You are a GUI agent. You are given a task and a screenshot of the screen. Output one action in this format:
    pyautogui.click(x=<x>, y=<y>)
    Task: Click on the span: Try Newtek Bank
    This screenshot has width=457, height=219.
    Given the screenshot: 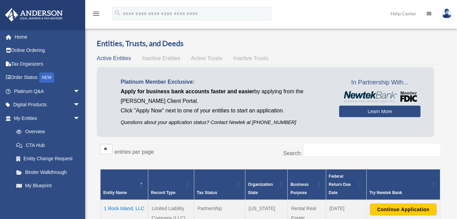 What is the action you would take?
    pyautogui.click(x=400, y=192)
    